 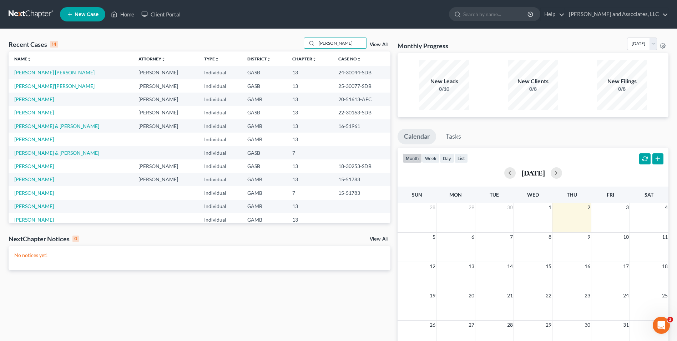 I want to click on span: Fri, so click(x=610, y=194).